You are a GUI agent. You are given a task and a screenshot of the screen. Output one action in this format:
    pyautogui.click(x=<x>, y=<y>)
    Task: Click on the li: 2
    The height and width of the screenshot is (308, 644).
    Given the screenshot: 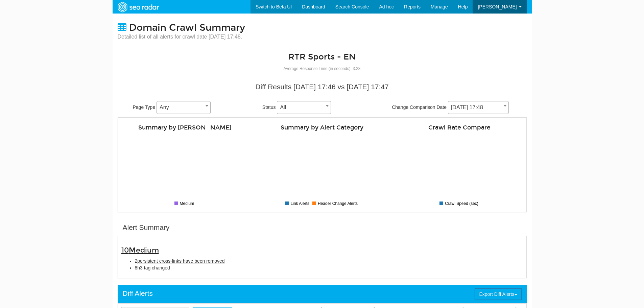 What is the action you would take?
    pyautogui.click(x=329, y=261)
    